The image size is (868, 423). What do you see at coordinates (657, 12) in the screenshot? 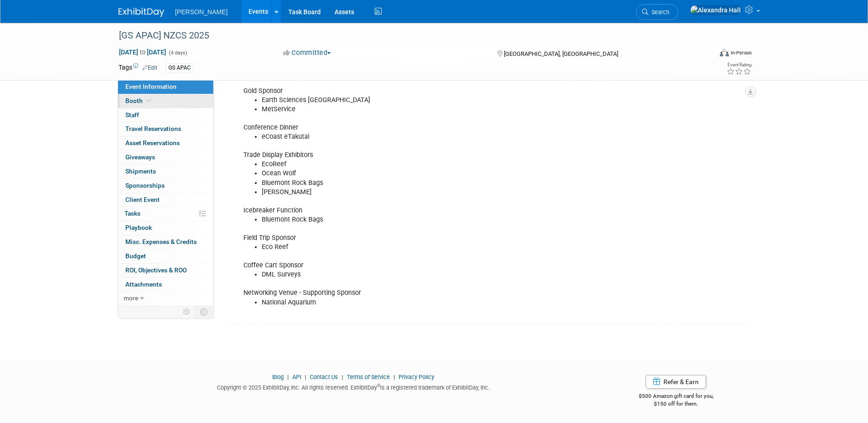
I see `a: Search` at bounding box center [657, 12].